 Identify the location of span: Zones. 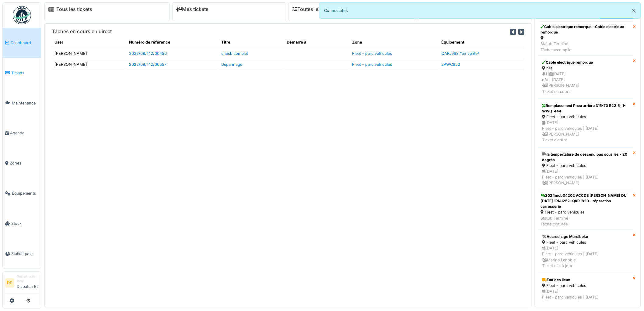
(24, 163).